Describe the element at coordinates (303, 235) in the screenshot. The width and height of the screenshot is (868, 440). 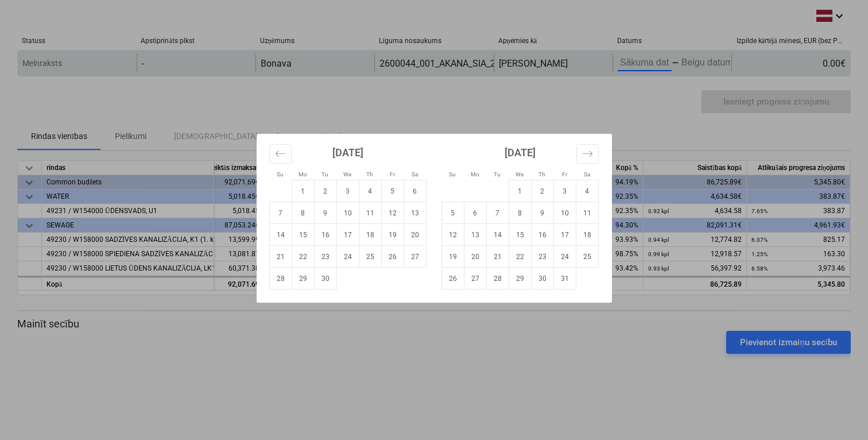
I see `td: Choose Monday, September 15, 2025 as your check-in date. It's available.` at that location.